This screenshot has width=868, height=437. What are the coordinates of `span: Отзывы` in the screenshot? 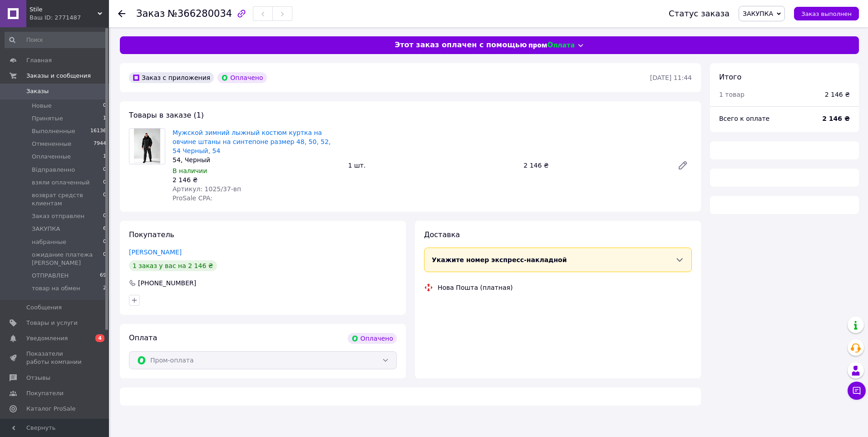 It's located at (38, 377).